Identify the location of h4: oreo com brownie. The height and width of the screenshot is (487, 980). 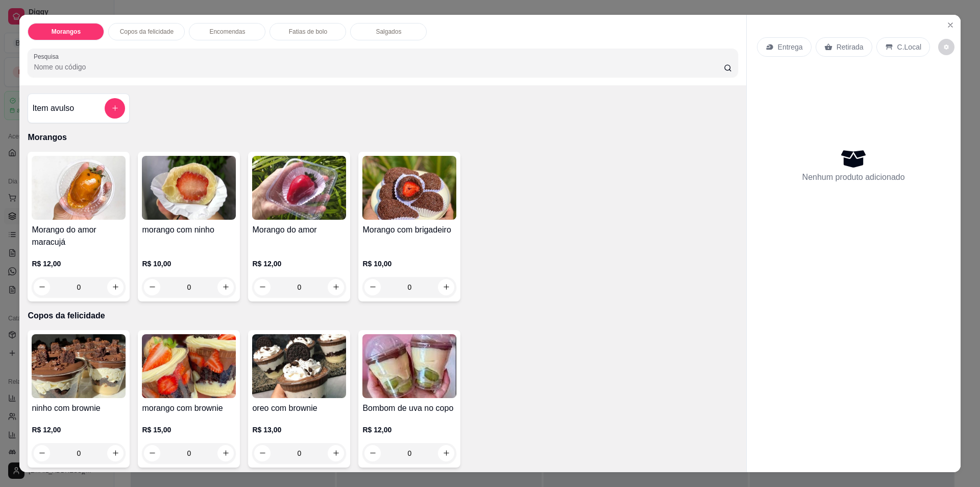
(299, 408).